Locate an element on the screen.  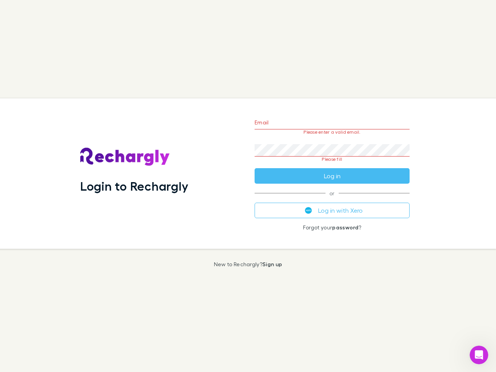
button: Log in with Xero is located at coordinates (332, 210).